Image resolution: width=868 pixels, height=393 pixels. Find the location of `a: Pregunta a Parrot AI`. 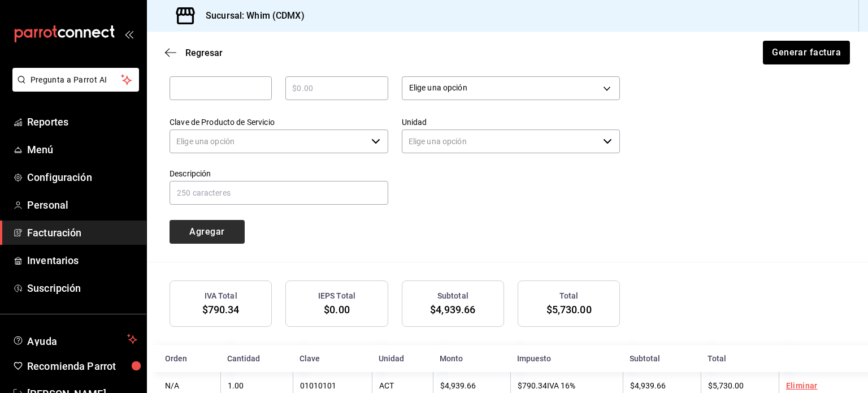

a: Pregunta a Parrot AI is located at coordinates (73, 88).